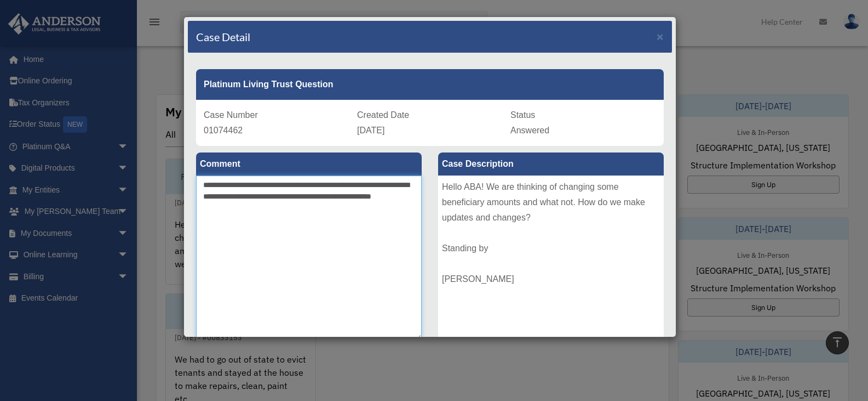  What do you see at coordinates (223, 130) in the screenshot?
I see `span: 01074462` at bounding box center [223, 130].